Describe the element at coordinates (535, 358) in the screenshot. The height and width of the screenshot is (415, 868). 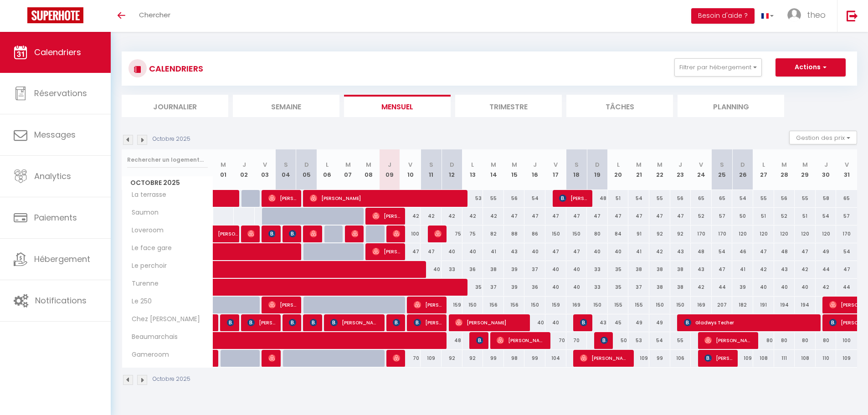
I see `div: 99` at that location.